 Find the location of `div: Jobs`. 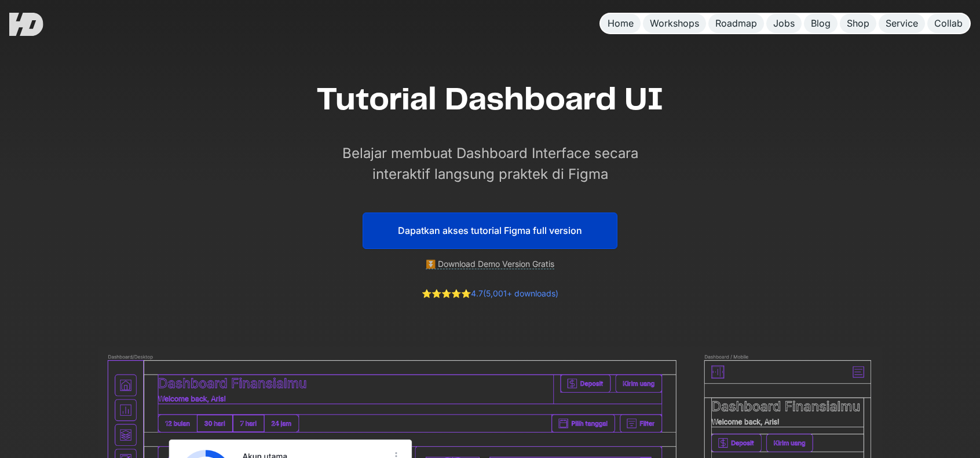

div: Jobs is located at coordinates (783, 23).